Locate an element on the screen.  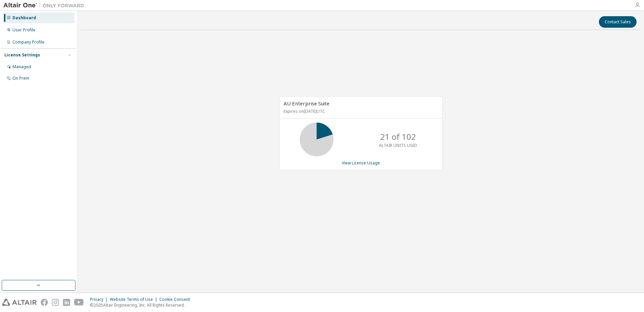
div: Cookie Consent is located at coordinates (177, 299).